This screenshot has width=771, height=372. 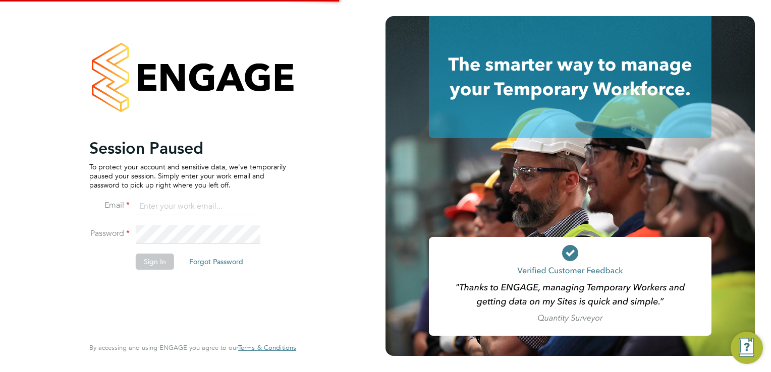 I want to click on button: Forgot Password, so click(x=216, y=262).